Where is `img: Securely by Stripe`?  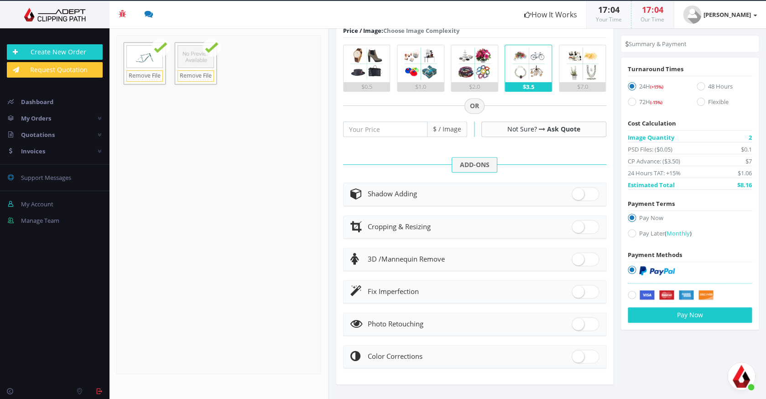
img: Securely by Stripe is located at coordinates (676, 295).